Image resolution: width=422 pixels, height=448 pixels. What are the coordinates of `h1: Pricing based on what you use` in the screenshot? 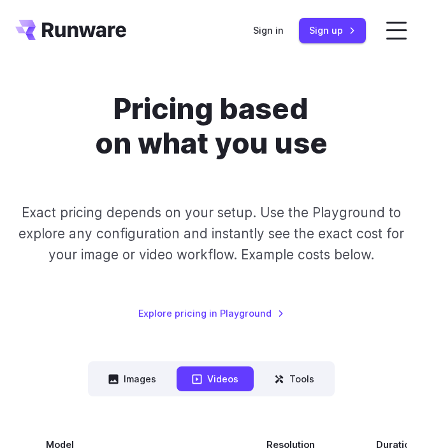 It's located at (211, 126).